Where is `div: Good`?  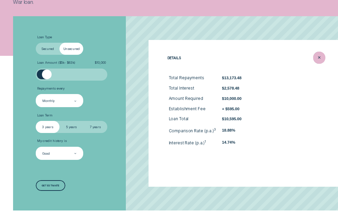 div: Good is located at coordinates (46, 153).